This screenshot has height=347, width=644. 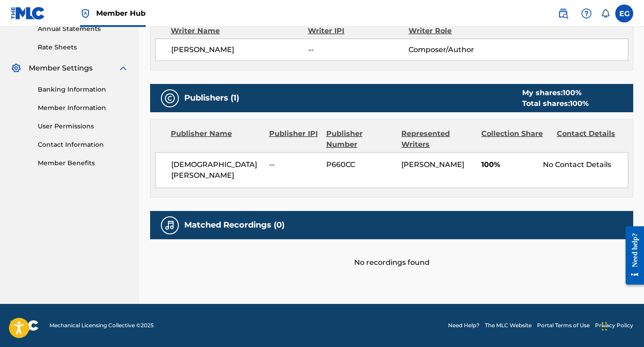 I want to click on div: Open Resource Center, so click(x=15, y=36).